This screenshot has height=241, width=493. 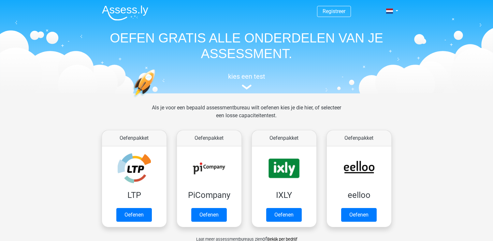 I want to click on img: oefenen, so click(x=156, y=98).